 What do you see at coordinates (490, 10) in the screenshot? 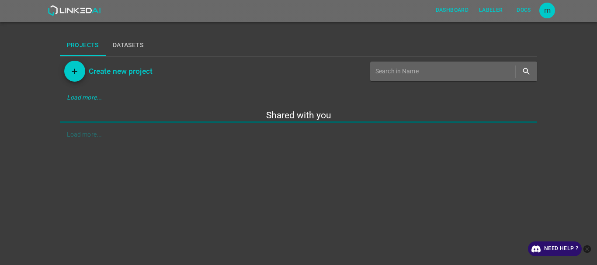
I see `button: Labeler` at bounding box center [490, 10].